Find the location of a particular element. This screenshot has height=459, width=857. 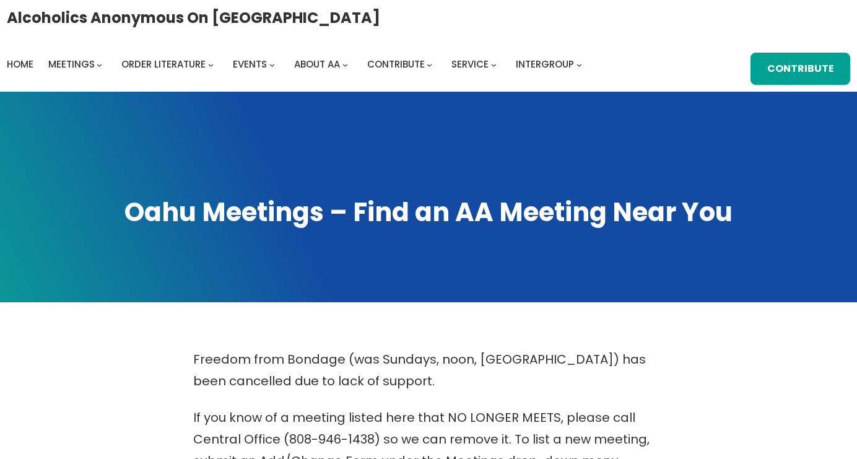

a: Meetings is located at coordinates (71, 64).